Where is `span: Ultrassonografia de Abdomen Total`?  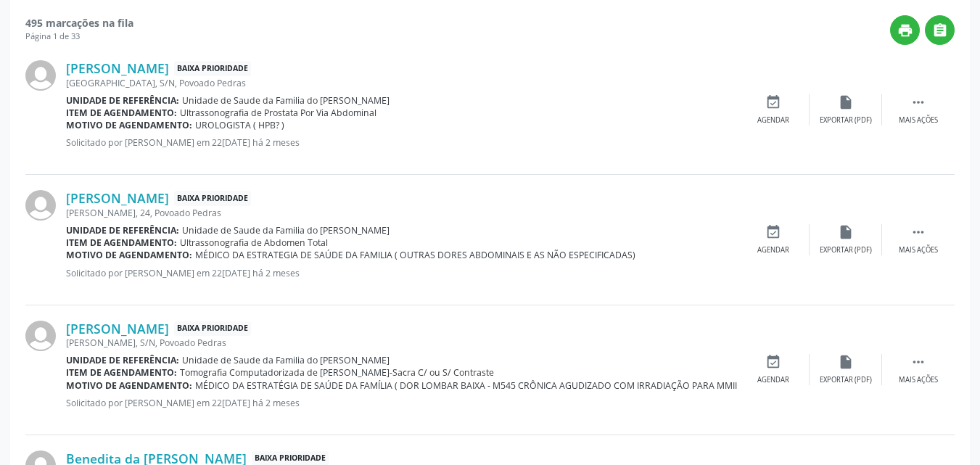
span: Ultrassonografia de Abdomen Total is located at coordinates (254, 242).